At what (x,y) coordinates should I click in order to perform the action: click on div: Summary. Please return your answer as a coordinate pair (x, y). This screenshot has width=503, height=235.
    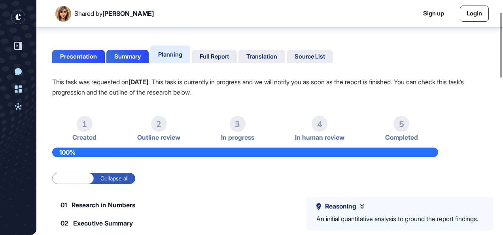
    Looking at the image, I should click on (127, 57).